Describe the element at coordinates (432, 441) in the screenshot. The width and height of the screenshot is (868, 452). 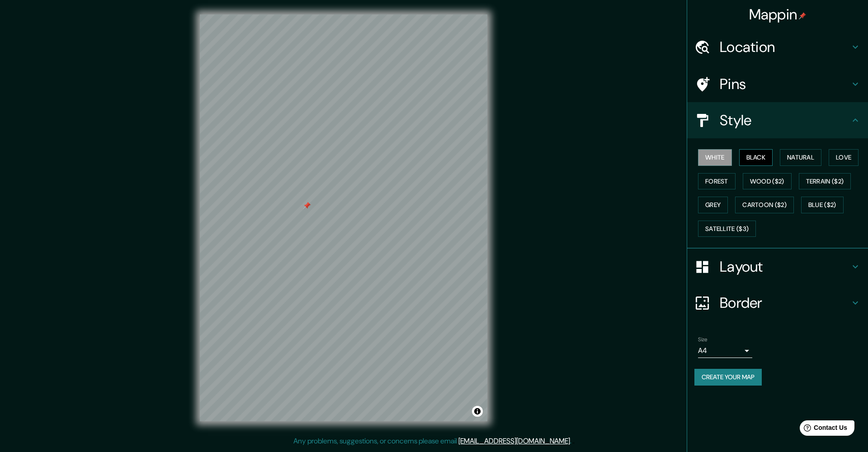
I see `p: Any problems, suggestions, or concerns please email .` at that location.